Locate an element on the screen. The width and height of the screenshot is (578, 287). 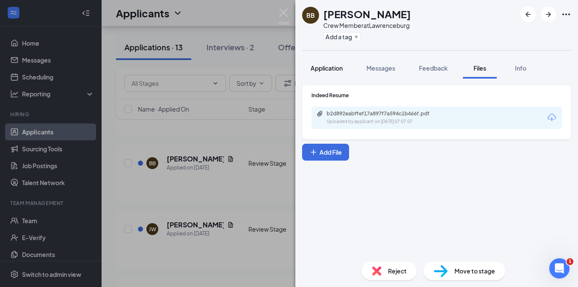
span: Messages is located at coordinates (381, 68).